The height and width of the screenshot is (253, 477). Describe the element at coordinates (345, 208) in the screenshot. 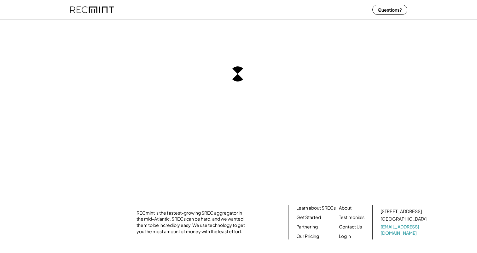

I see `a: About` at that location.